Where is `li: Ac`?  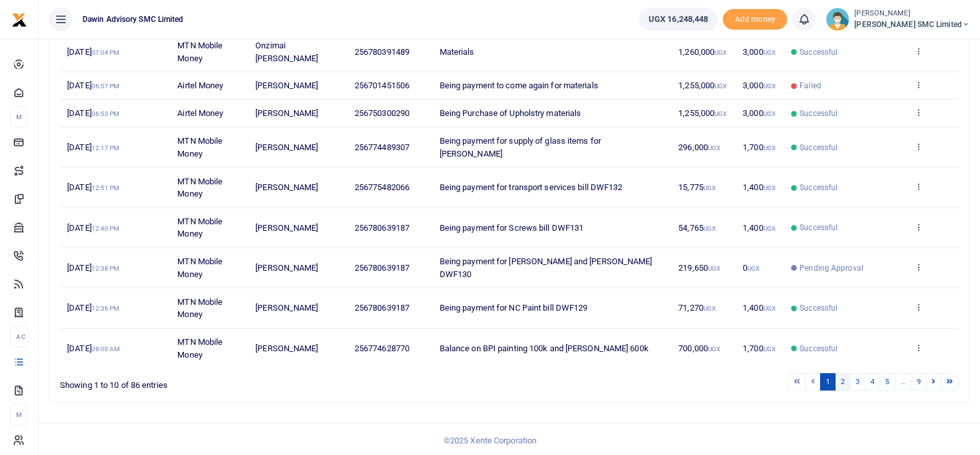 li: Ac is located at coordinates (19, 336).